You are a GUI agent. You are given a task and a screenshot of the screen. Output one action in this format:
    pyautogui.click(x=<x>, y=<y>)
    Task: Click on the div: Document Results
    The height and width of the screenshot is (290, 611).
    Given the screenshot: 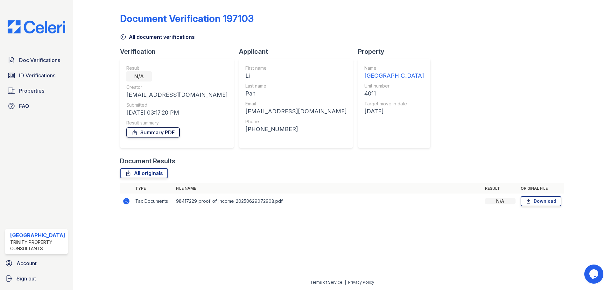 What is the action you would take?
    pyautogui.click(x=148, y=161)
    